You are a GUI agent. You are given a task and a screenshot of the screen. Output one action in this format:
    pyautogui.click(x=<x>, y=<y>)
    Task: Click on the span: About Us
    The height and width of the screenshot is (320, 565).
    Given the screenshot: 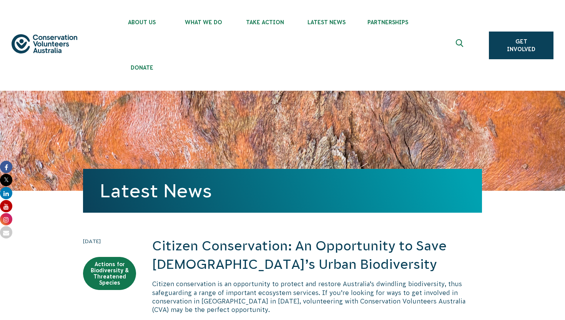 What is the action you would take?
    pyautogui.click(x=142, y=22)
    